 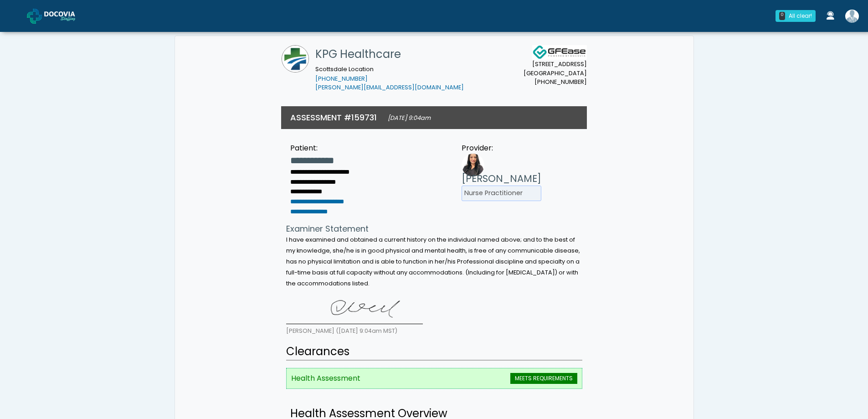 I want to click on a: 0 All clear!, so click(x=795, y=16).